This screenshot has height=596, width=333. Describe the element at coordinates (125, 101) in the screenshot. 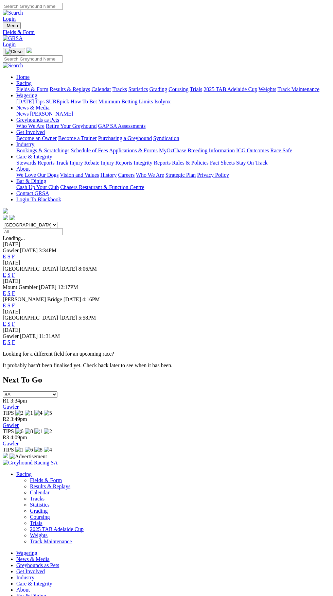

I see `a: Minimum Betting Limits` at that location.